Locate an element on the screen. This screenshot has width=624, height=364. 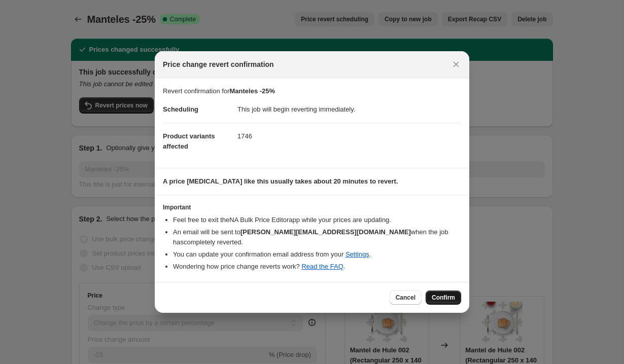
button: Cancel is located at coordinates (405, 298).